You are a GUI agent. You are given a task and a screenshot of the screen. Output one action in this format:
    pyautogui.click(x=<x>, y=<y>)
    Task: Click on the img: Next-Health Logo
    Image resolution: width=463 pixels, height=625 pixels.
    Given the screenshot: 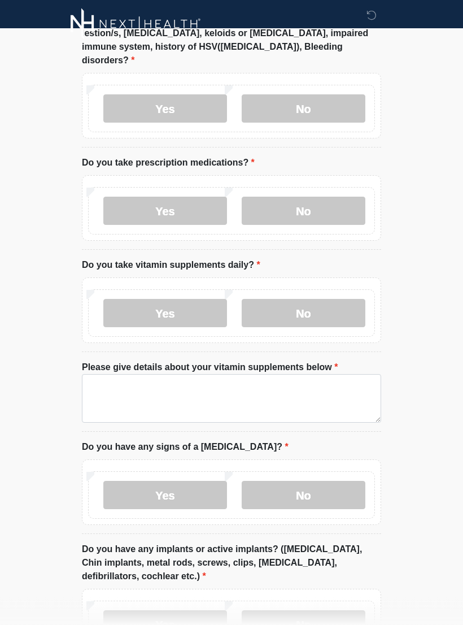 What is the action you would take?
    pyautogui.click(x=136, y=24)
    